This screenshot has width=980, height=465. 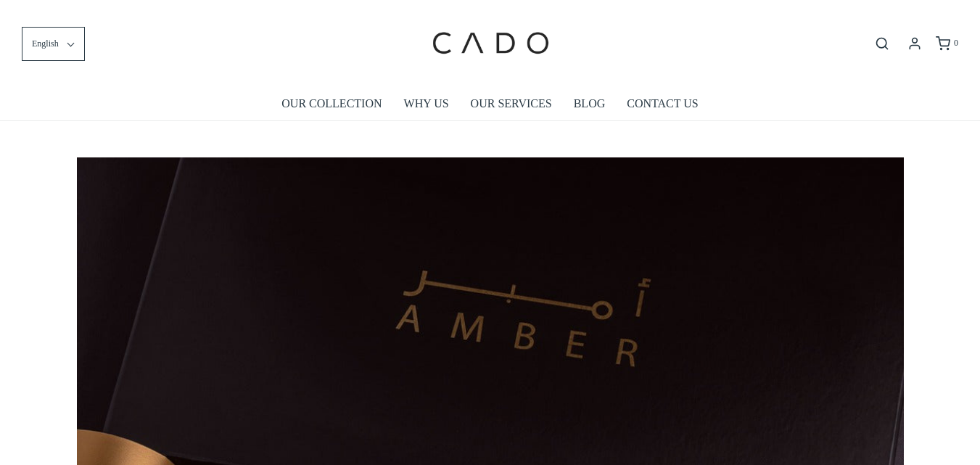 What do you see at coordinates (662, 104) in the screenshot?
I see `a: CONTACT US` at bounding box center [662, 104].